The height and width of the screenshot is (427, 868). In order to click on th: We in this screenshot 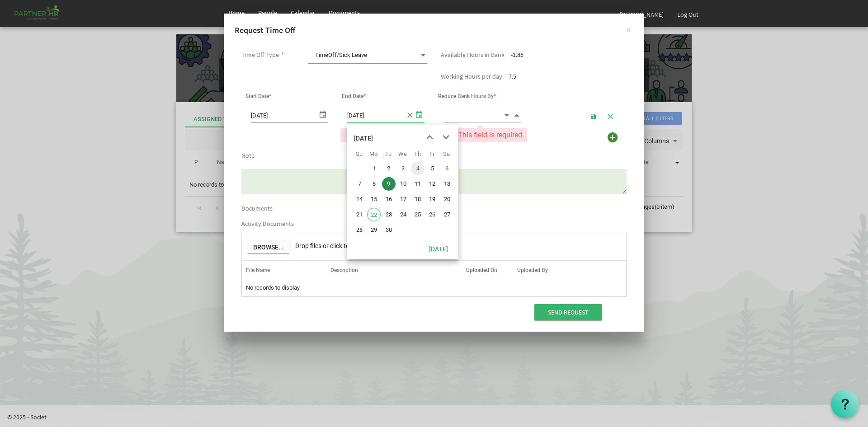, I will do `click(402, 154)`.